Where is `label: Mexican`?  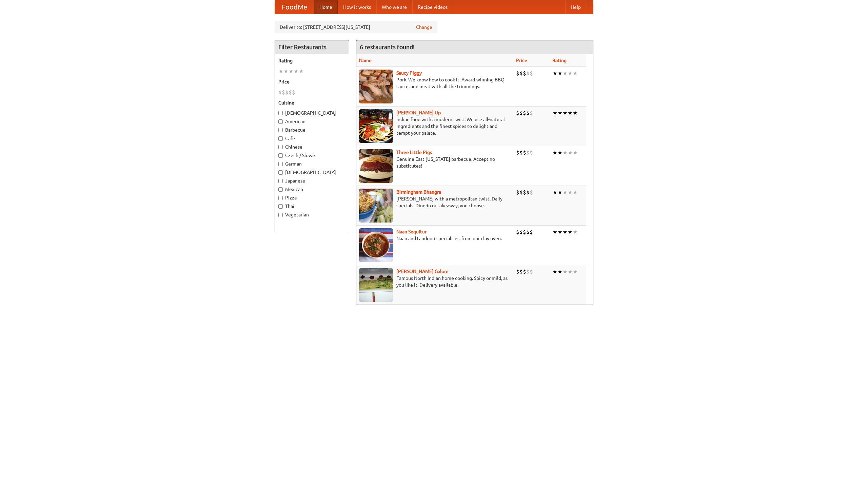 label: Mexican is located at coordinates (312, 189).